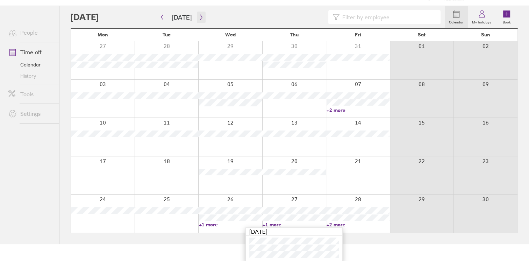 The image size is (529, 261). Describe the element at coordinates (294, 35) in the screenshot. I see `span: Thu` at that location.